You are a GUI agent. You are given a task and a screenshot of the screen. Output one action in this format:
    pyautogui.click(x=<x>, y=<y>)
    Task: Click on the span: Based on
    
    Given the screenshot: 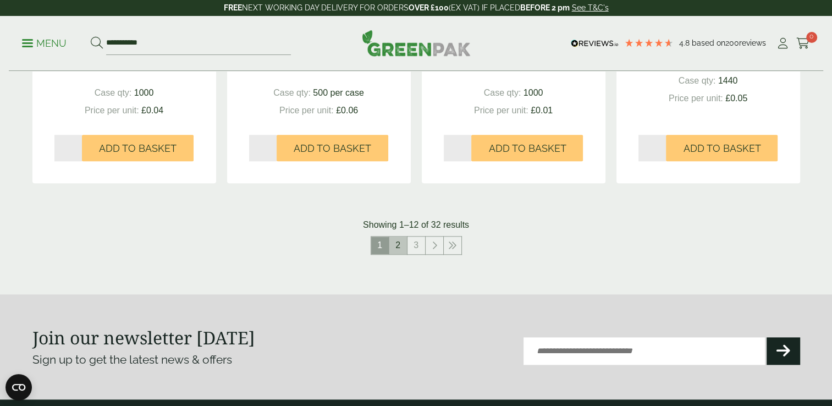 What is the action you would take?
    pyautogui.click(x=708, y=43)
    